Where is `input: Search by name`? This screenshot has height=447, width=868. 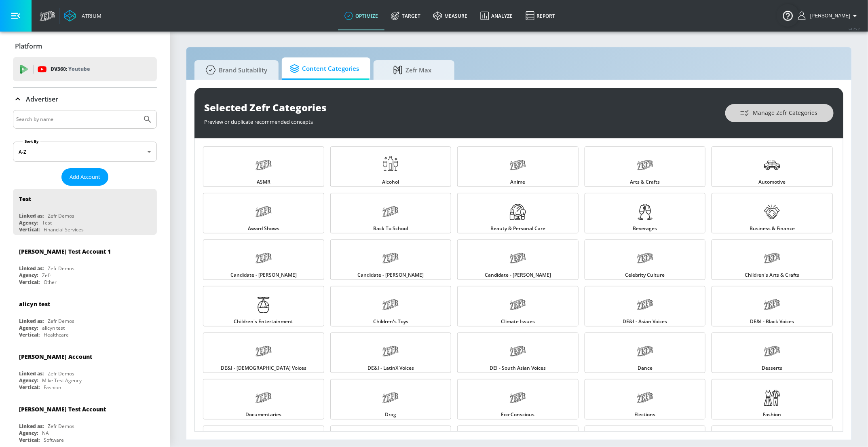 input: Search by name is located at coordinates (77, 120).